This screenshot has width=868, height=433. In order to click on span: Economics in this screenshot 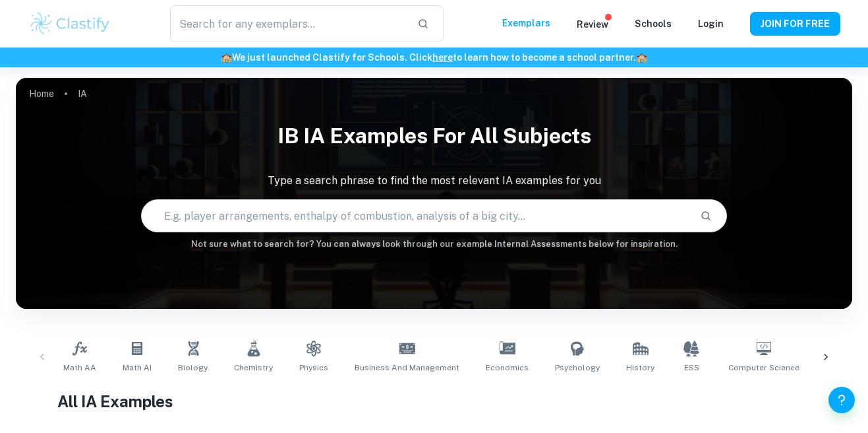, I will do `click(507, 368)`.